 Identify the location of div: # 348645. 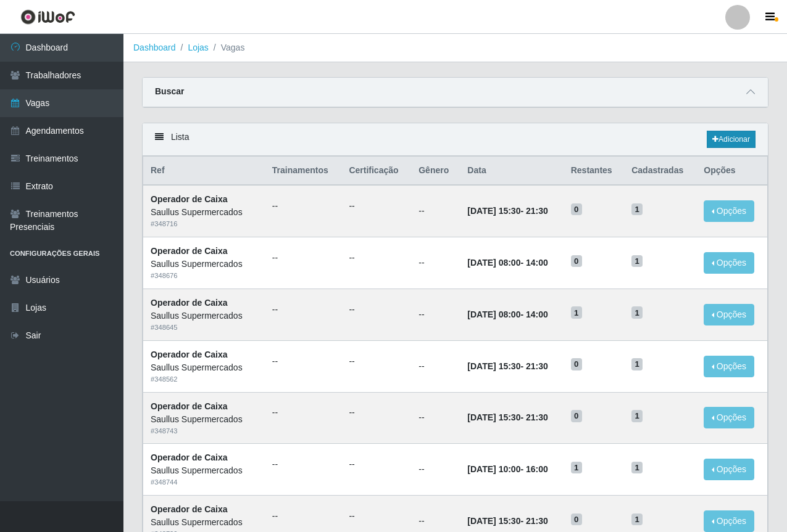
(204, 328).